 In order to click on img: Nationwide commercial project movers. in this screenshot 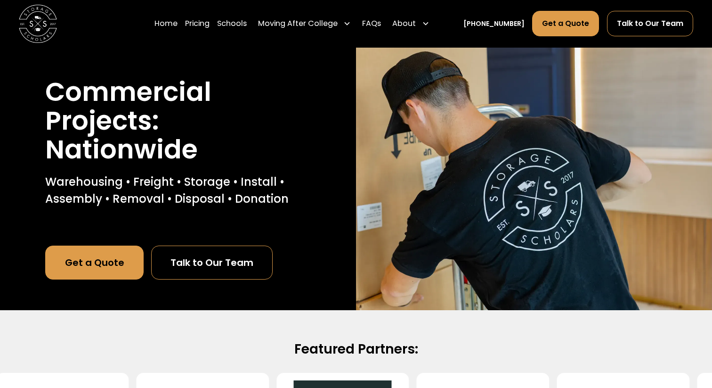, I will do `click(534, 178)`.